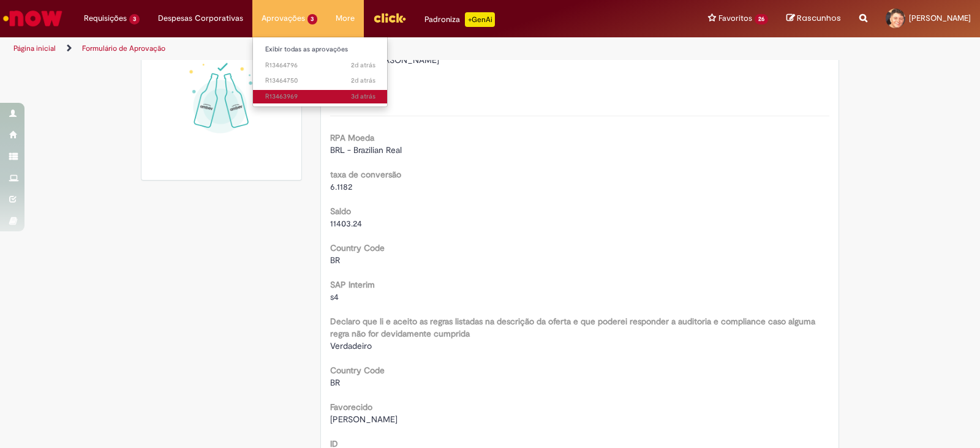  I want to click on img: ServiceNow, so click(32, 18).